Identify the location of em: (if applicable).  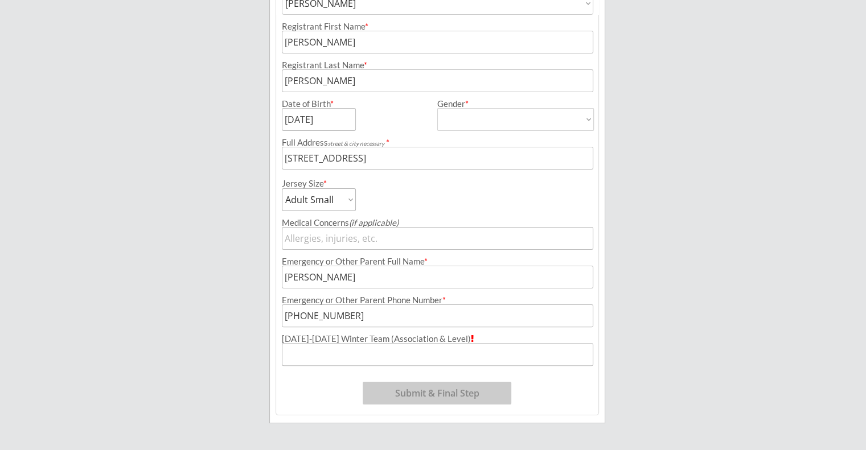
(373, 223).